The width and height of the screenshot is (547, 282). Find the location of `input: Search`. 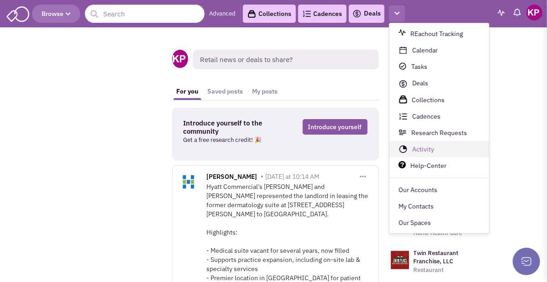

input: Search is located at coordinates (145, 14).